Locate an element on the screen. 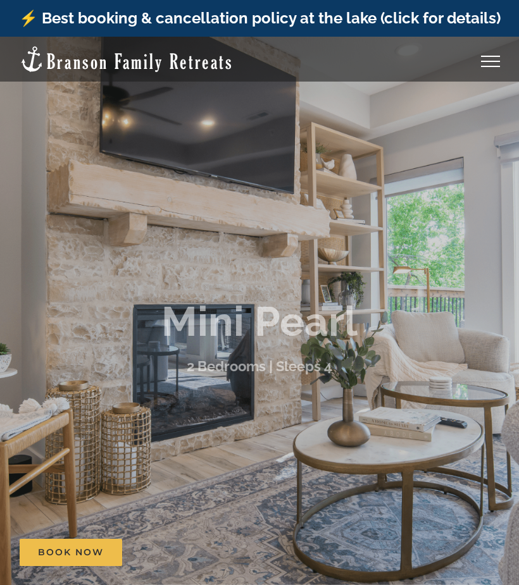  a: Toggle Menu is located at coordinates (490, 61).